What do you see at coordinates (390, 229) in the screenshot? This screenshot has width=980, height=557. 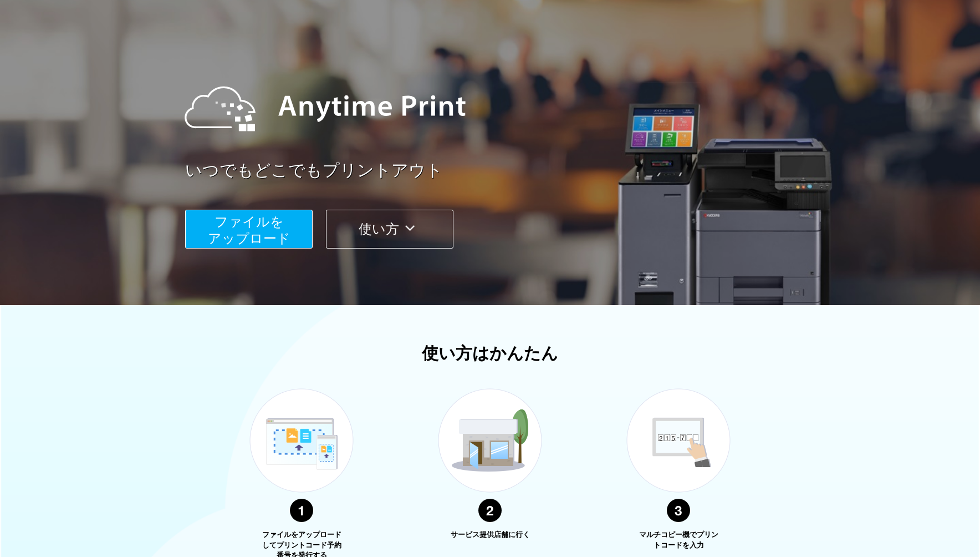 I see `button: 使い方` at bounding box center [390, 229].